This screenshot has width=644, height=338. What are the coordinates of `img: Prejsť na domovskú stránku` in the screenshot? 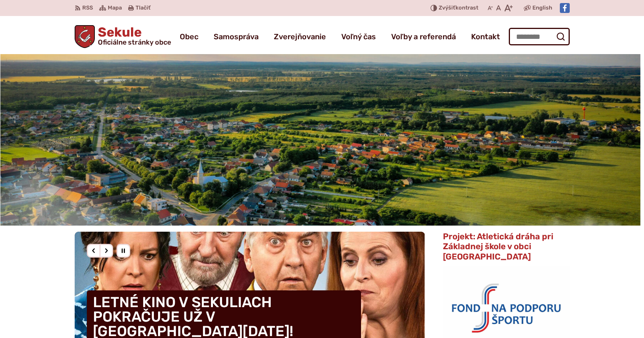 It's located at (85, 37).